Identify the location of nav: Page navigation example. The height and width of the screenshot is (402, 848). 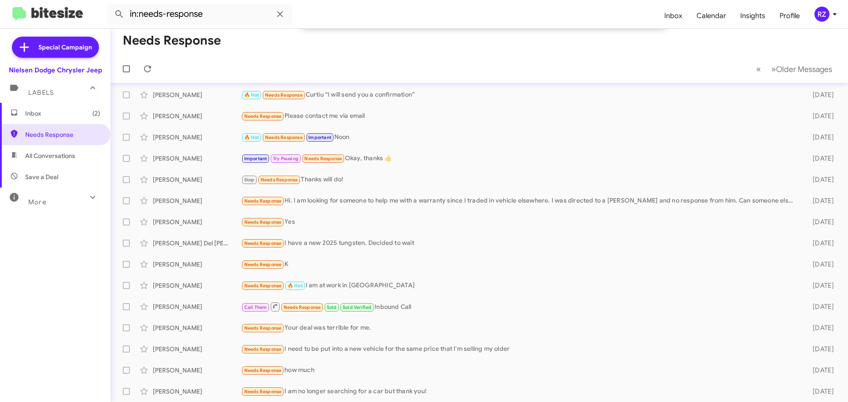
(794, 69).